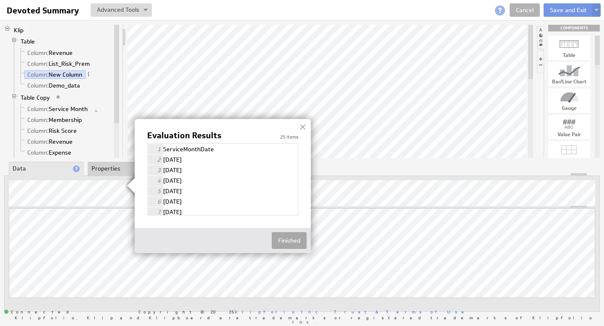 The image size is (604, 326). I want to click on span: 1, so click(156, 149).